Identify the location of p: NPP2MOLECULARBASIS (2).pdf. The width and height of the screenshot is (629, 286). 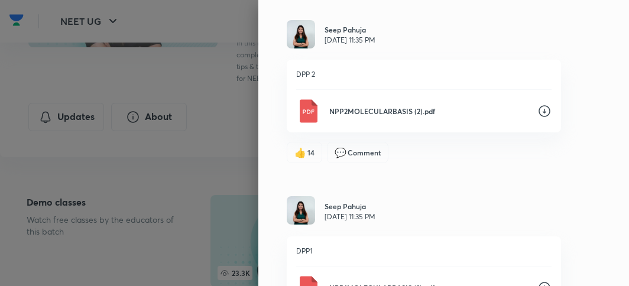
(428, 111).